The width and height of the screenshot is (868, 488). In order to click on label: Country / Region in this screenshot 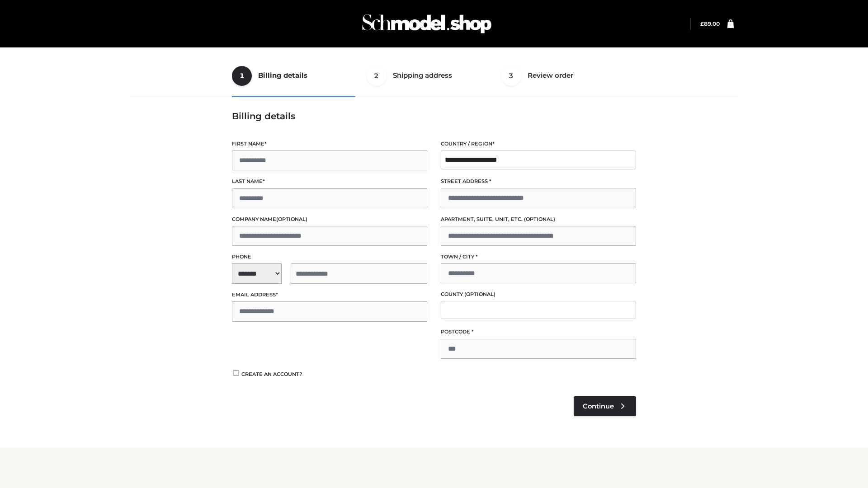, I will do `click(538, 144)`.